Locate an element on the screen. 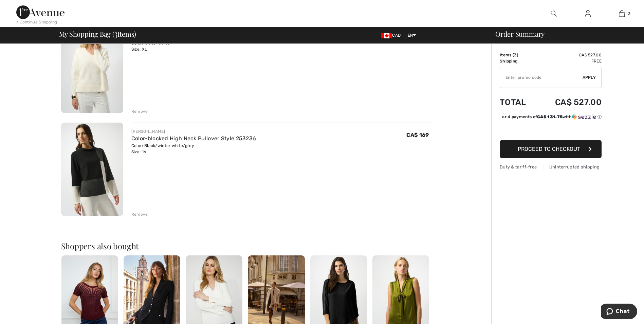 The image size is (644, 324). img: Canadian Dollar is located at coordinates (387, 36).